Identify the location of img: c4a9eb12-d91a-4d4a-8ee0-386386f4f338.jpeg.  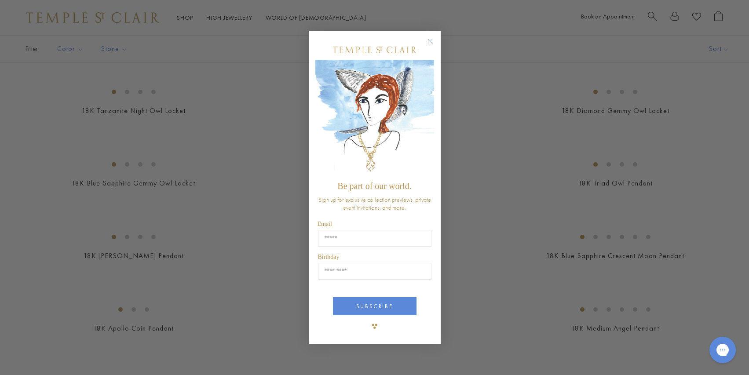
(375, 118).